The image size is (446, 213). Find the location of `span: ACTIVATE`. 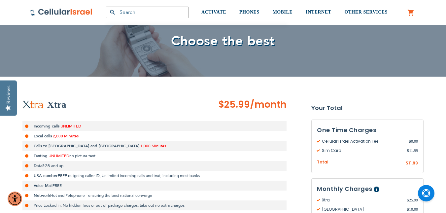

span: ACTIVATE is located at coordinates (214, 12).